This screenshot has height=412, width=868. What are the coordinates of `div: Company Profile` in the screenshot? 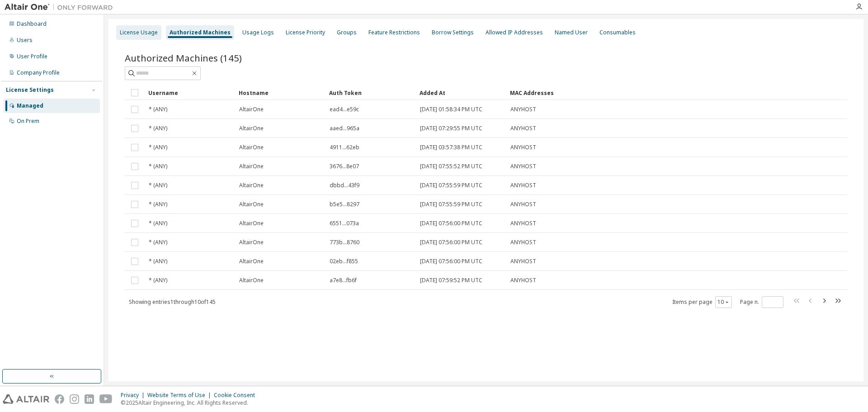 It's located at (38, 73).